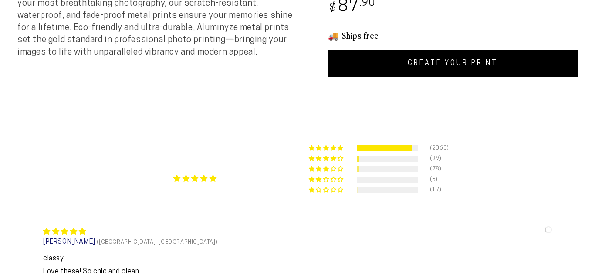 The image size is (595, 276). Describe the element at coordinates (435, 158) in the screenshot. I see `div: (99)` at that location.